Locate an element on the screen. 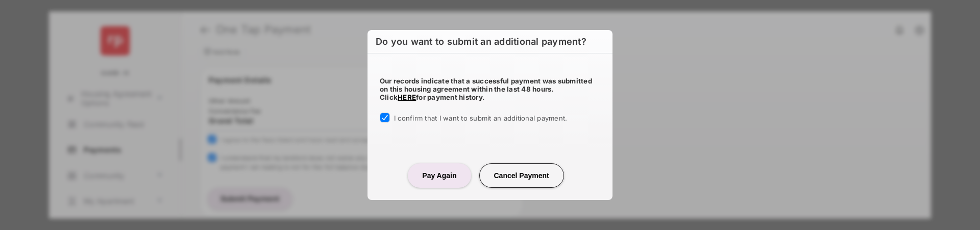 The image size is (980, 230). button: Pay Again is located at coordinates (439, 176).